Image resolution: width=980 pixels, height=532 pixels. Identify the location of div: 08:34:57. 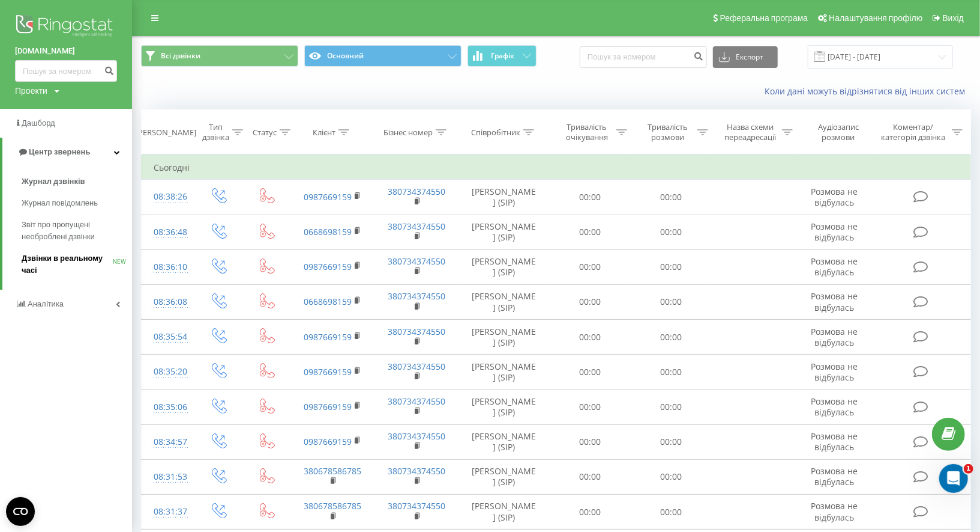
(168, 442).